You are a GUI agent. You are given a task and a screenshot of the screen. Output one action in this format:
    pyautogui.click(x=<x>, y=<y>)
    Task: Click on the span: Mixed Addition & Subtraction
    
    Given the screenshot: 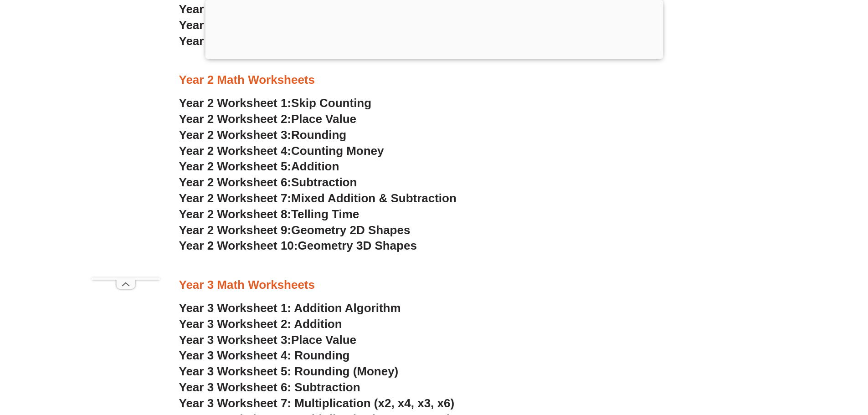 What is the action you would take?
    pyautogui.click(x=374, y=198)
    